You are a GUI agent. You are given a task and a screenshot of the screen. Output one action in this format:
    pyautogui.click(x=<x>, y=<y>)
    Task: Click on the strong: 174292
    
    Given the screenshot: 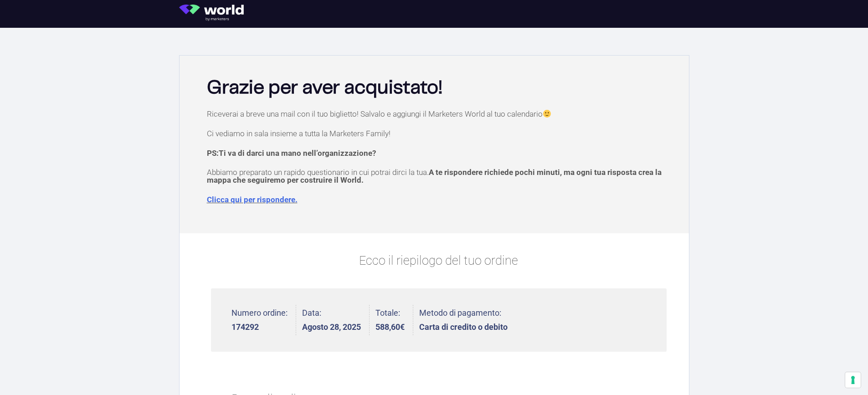 What is the action you would take?
    pyautogui.click(x=259, y=327)
    